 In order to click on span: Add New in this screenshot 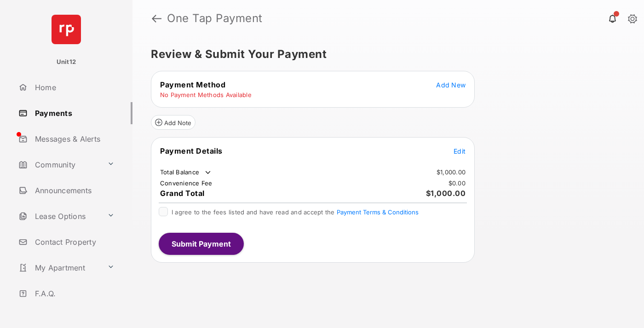, I will do `click(450, 85)`.